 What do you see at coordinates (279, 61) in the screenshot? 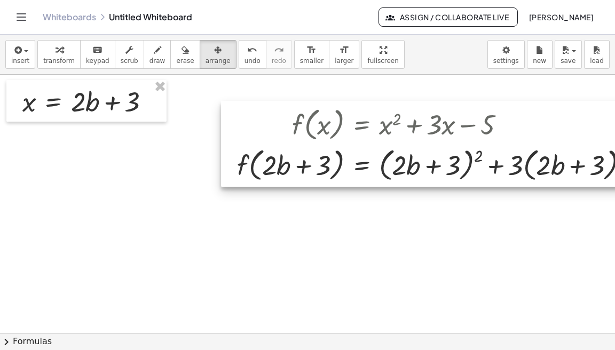
I see `span: redo` at bounding box center [279, 61].